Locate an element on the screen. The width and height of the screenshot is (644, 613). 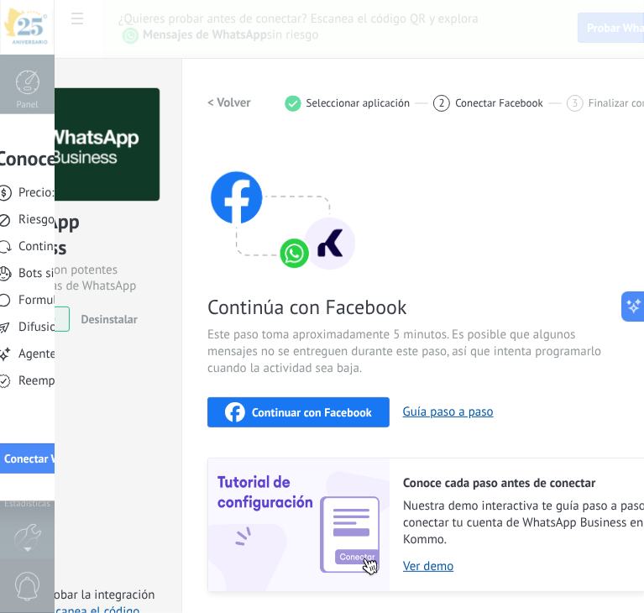
button: < Volver is located at coordinates (229, 103).